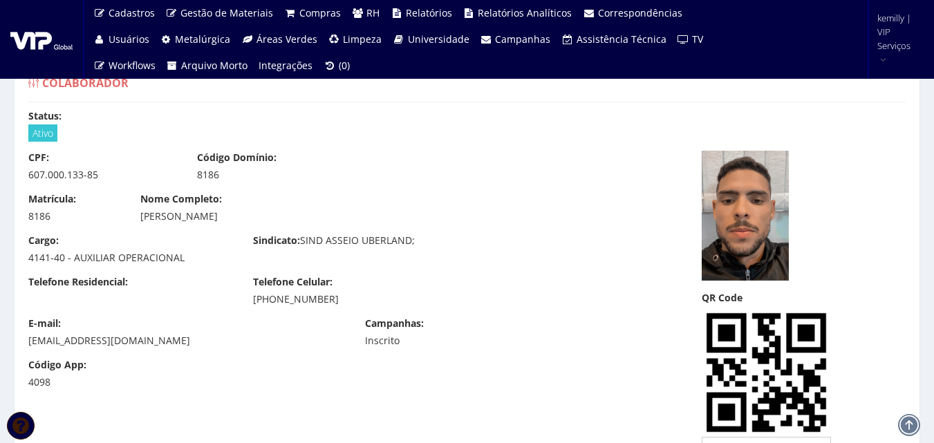 The image size is (934, 443). What do you see at coordinates (203, 39) in the screenshot?
I see `span: Metalúrgica` at bounding box center [203, 39].